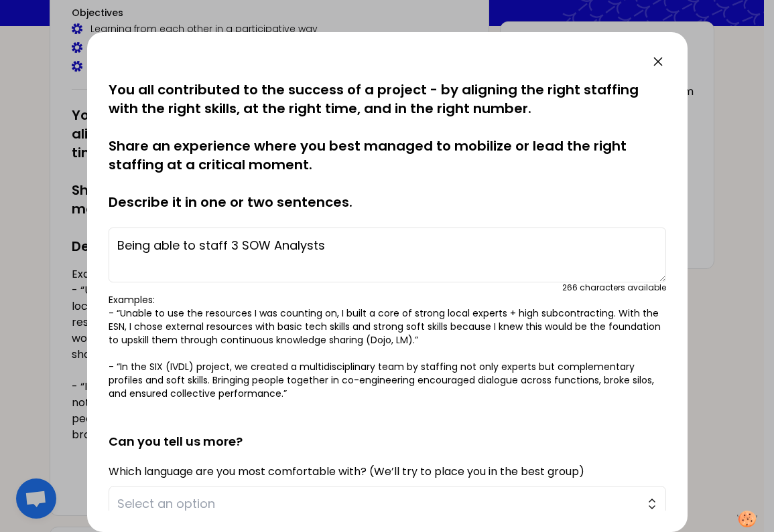  Describe the element at coordinates (614, 288) in the screenshot. I see `div: 266 characters available` at that location.